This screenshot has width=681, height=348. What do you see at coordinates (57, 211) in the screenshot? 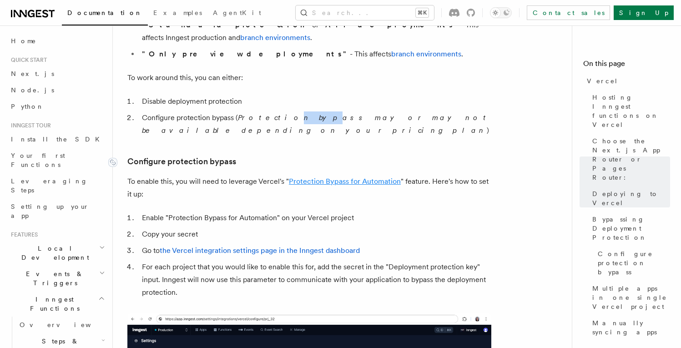
I see `a: Setting up your app` at bounding box center [57, 211].